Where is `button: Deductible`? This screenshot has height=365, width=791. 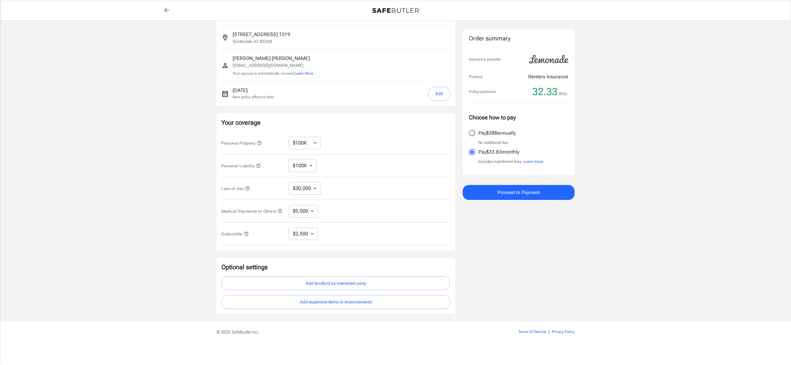 button: Deductible is located at coordinates (235, 234).